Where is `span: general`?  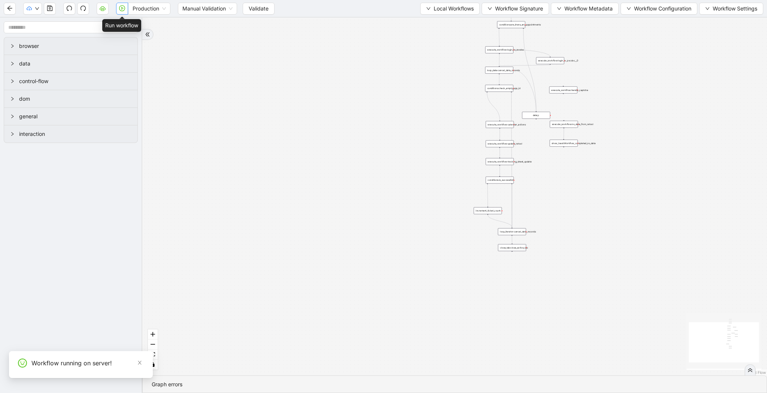 span: general is located at coordinates (75, 116).